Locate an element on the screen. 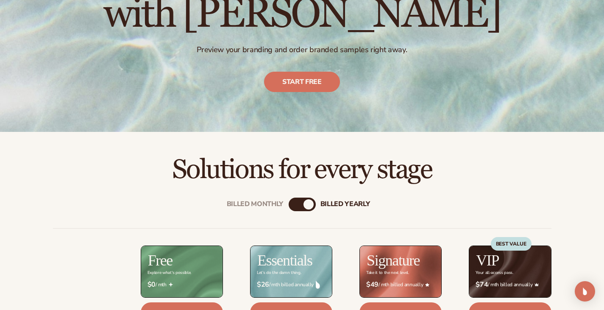 This screenshot has height=310, width=604. div: billed Yearly is located at coordinates (345, 204).